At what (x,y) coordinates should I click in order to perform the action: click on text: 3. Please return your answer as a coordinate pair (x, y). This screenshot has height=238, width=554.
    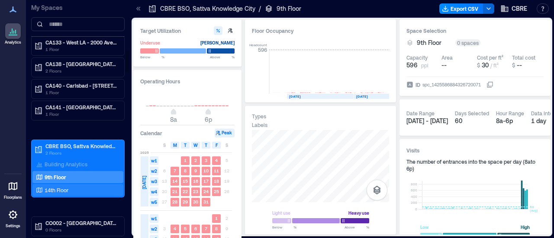
    Looking at the image, I should click on (206, 160).